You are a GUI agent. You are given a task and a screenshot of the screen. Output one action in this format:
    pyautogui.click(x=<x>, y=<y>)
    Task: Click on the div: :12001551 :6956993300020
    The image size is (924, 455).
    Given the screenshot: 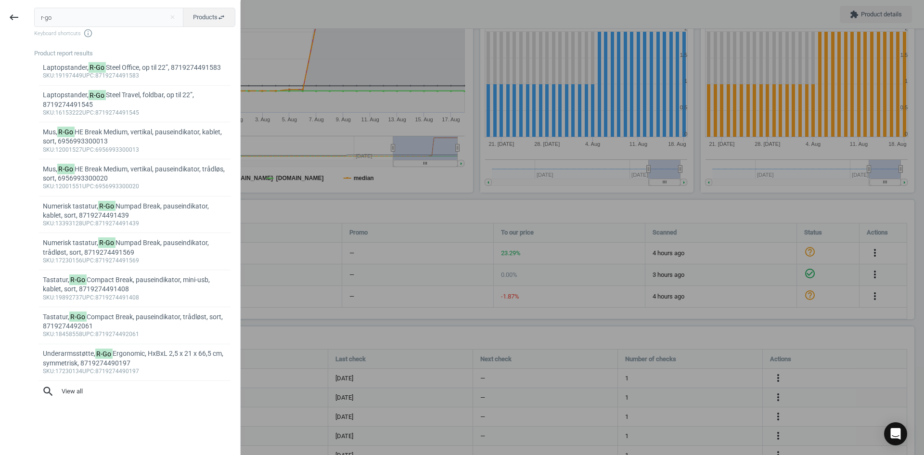 What is the action you would take?
    pyautogui.click(x=135, y=187)
    